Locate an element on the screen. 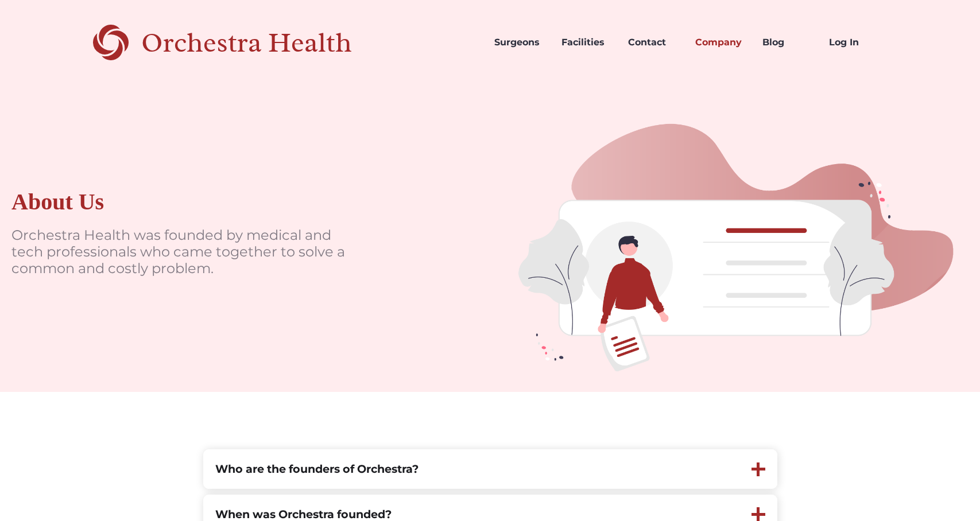 Image resolution: width=980 pixels, height=521 pixels. div: About Us is located at coordinates (57, 202).